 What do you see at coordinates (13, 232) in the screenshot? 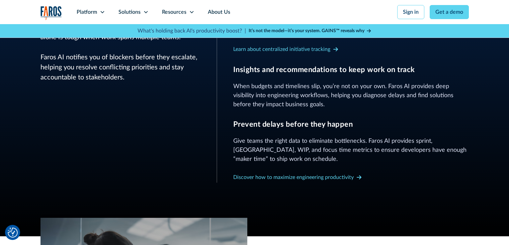
I see `button: Cookie Settings` at bounding box center [13, 232].